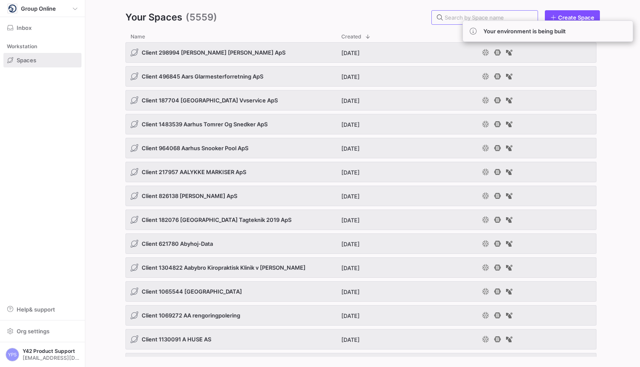  What do you see at coordinates (204, 124) in the screenshot?
I see `span: Client 1483539 Aarhus Tomrer Og Snedker ApS` at bounding box center [204, 124].